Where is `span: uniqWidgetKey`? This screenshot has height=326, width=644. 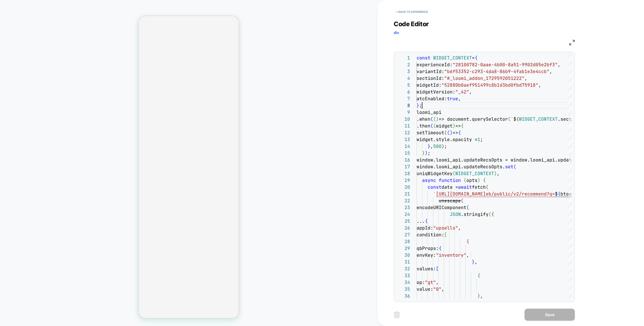 span: uniqWidgetKey is located at coordinates (434, 173).